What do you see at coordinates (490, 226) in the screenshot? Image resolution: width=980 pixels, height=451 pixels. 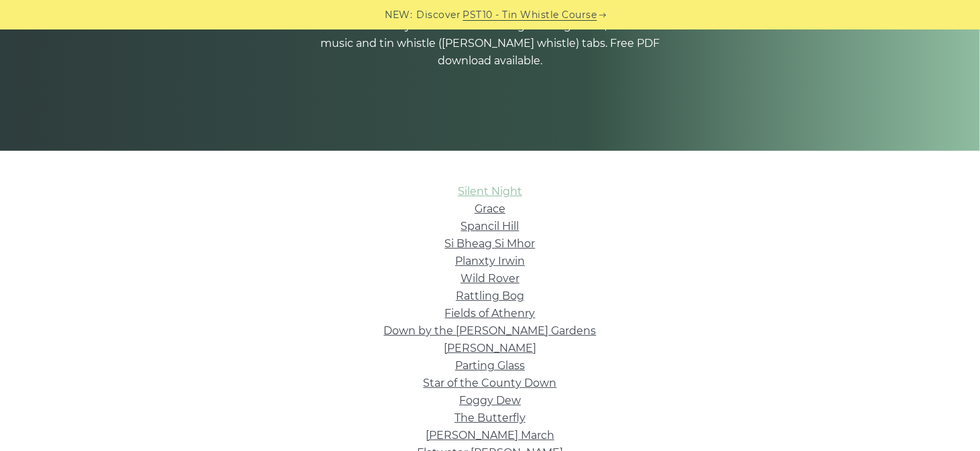 I see `a: Spancil Hill` at bounding box center [490, 226].